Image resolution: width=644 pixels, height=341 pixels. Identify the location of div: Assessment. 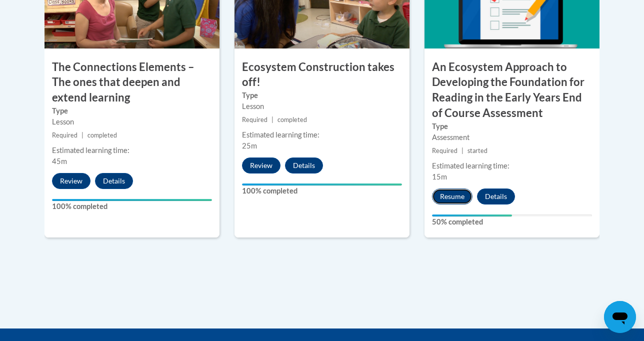
(512, 138).